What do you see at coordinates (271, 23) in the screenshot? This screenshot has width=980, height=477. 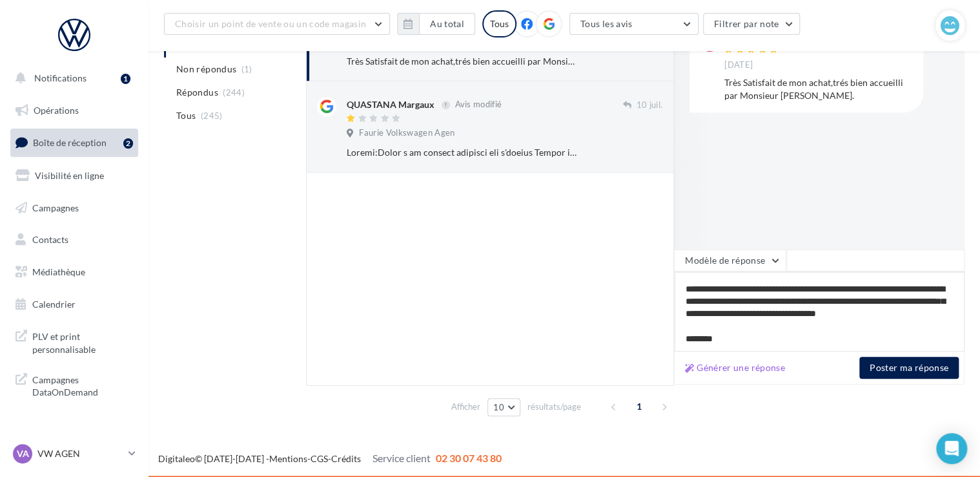 I see `span: Choisir un point de vente ou un code magasin` at bounding box center [271, 23].